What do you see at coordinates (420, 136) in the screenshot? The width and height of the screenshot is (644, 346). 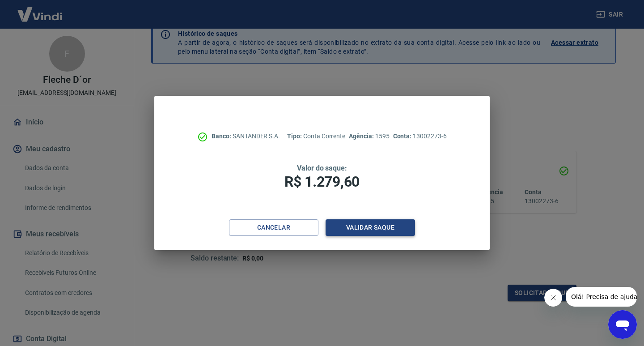 I see `p: 13002273-6` at bounding box center [420, 136].